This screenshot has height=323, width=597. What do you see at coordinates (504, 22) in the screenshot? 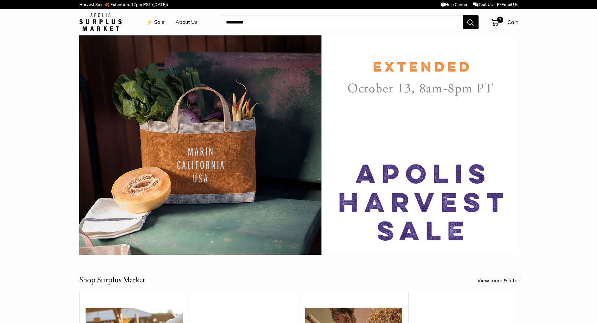
I see `a: 3 Cart` at bounding box center [504, 22].